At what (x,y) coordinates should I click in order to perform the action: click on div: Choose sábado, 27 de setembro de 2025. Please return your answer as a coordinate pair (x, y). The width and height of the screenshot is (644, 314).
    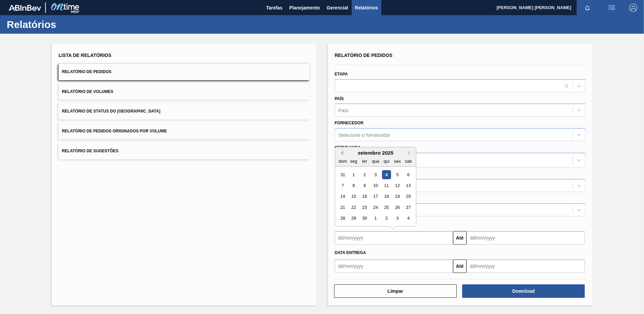
    Looking at the image, I should click on (408, 207).